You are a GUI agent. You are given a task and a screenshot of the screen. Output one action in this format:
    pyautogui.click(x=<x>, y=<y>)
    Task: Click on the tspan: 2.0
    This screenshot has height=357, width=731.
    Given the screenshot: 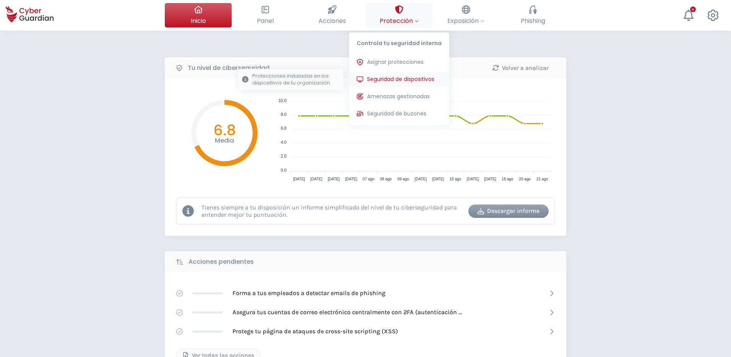 What is the action you would take?
    pyautogui.click(x=283, y=156)
    